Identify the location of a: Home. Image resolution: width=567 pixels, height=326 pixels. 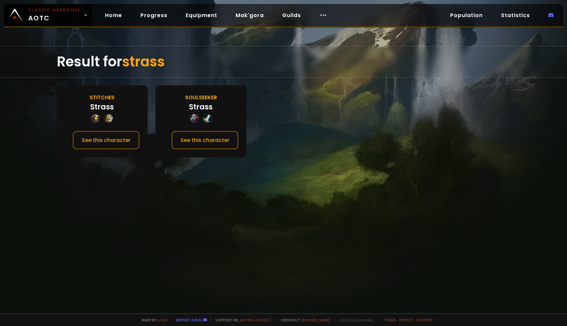
(114, 15).